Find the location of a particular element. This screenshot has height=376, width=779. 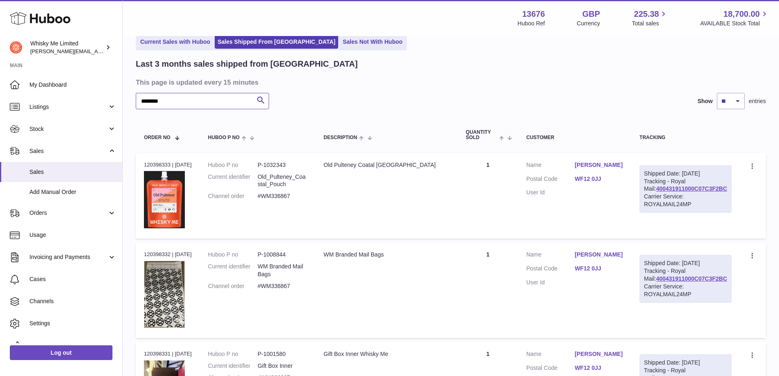

a: Sales Not With Huboo is located at coordinates (373, 42).